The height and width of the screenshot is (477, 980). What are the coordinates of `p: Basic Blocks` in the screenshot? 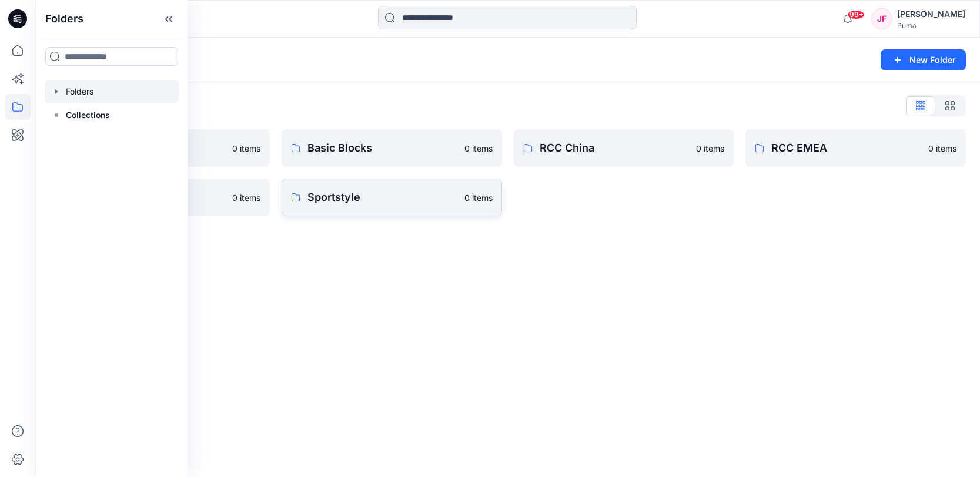 It's located at (382, 148).